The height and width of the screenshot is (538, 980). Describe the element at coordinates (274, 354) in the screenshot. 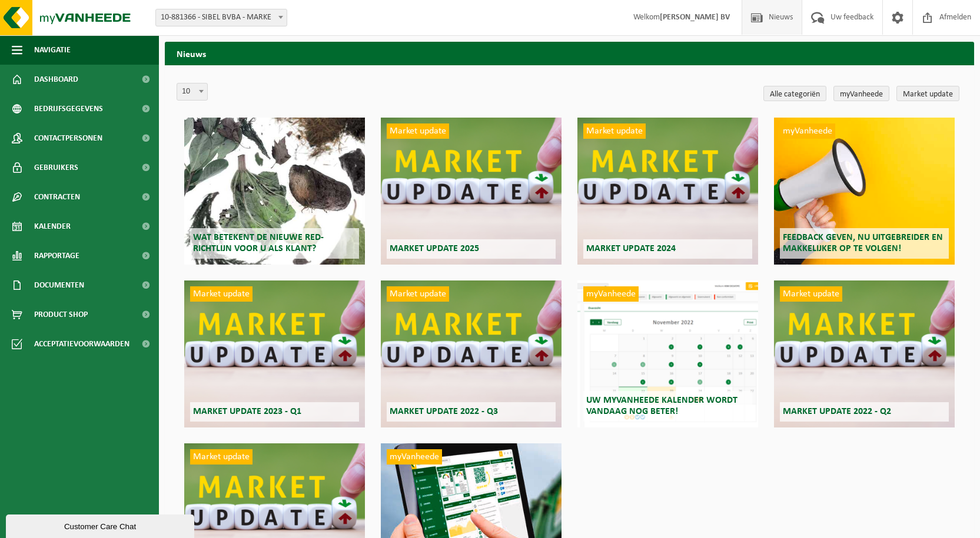

I see `a: Market update Market update 2023 - Q1` at that location.